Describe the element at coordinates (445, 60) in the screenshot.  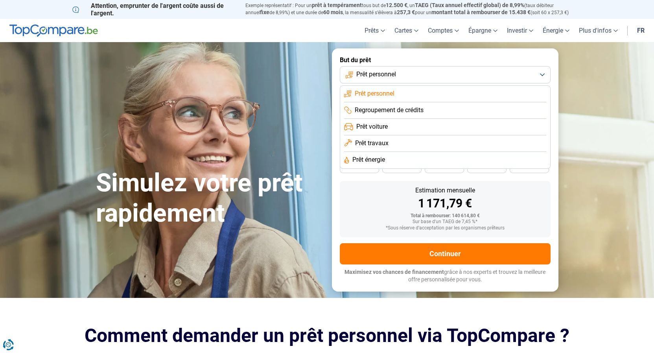
I see `label: But du prêt` at that location.